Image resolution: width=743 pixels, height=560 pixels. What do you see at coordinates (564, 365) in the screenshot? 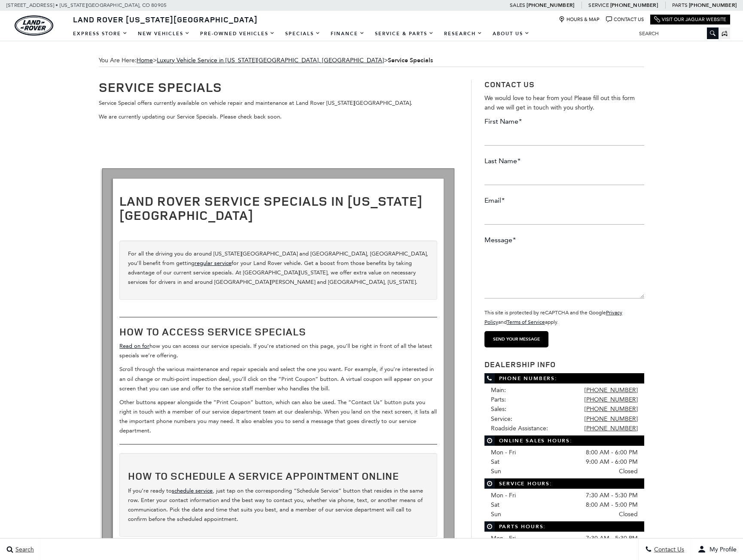
I see `h3: Dealership Info` at bounding box center [564, 365].